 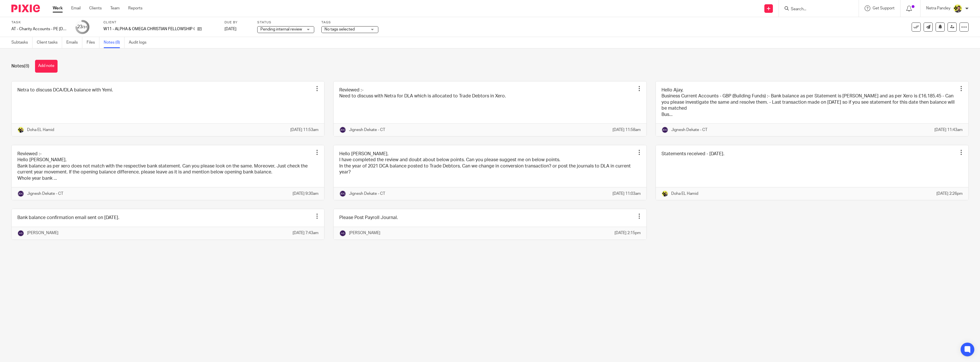 What do you see at coordinates (281, 30) in the screenshot?
I see `span: Pending internal review` at bounding box center [281, 30].